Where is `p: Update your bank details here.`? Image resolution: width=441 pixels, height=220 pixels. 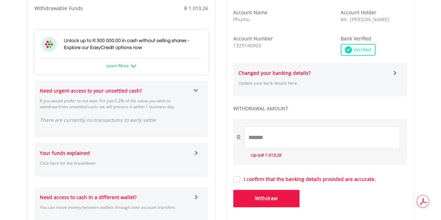 p: Update your bank details here. is located at coordinates (313, 83).